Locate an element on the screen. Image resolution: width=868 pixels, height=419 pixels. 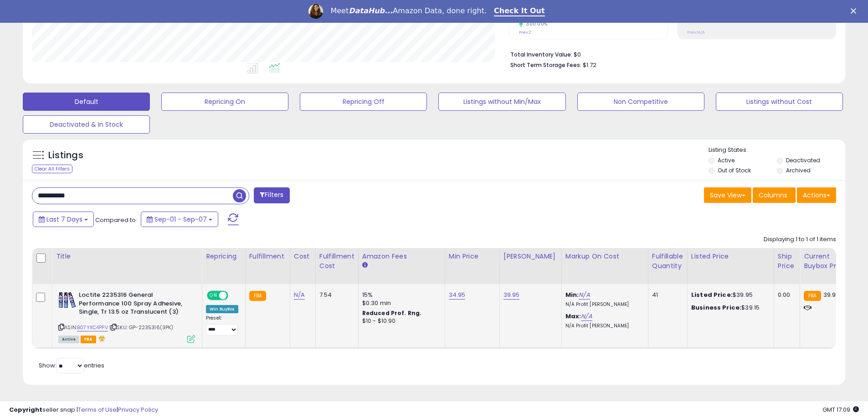
div: seller snap | | is located at coordinates (83, 410).